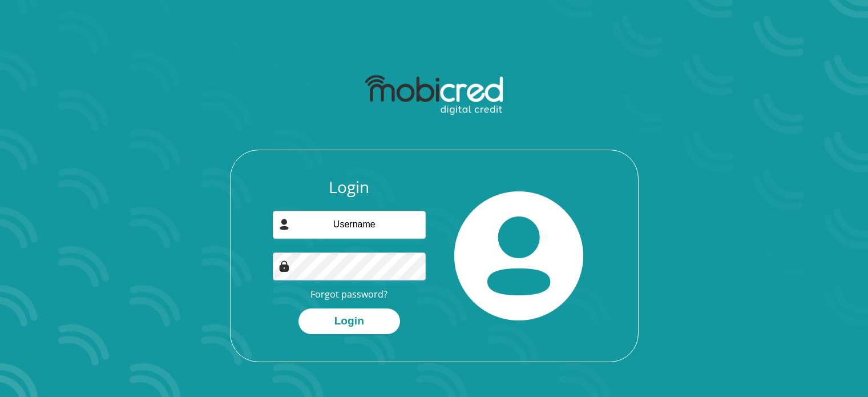 Image resolution: width=868 pixels, height=397 pixels. Describe the element at coordinates (349, 294) in the screenshot. I see `a: Forgot password?` at that location.